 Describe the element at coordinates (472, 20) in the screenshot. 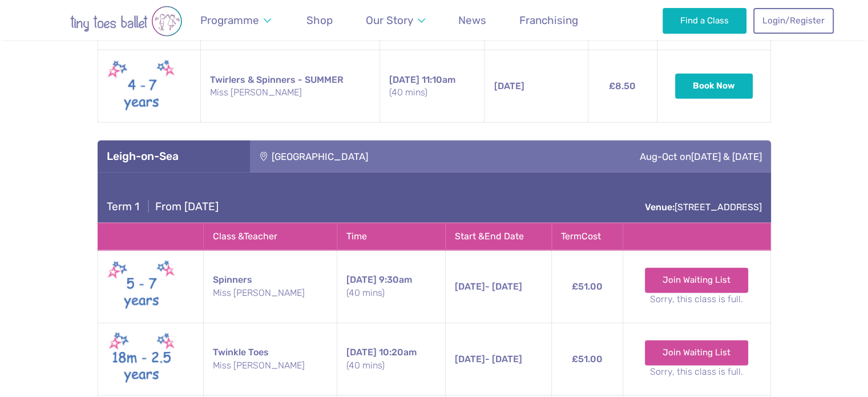

I see `a: News` at that location.